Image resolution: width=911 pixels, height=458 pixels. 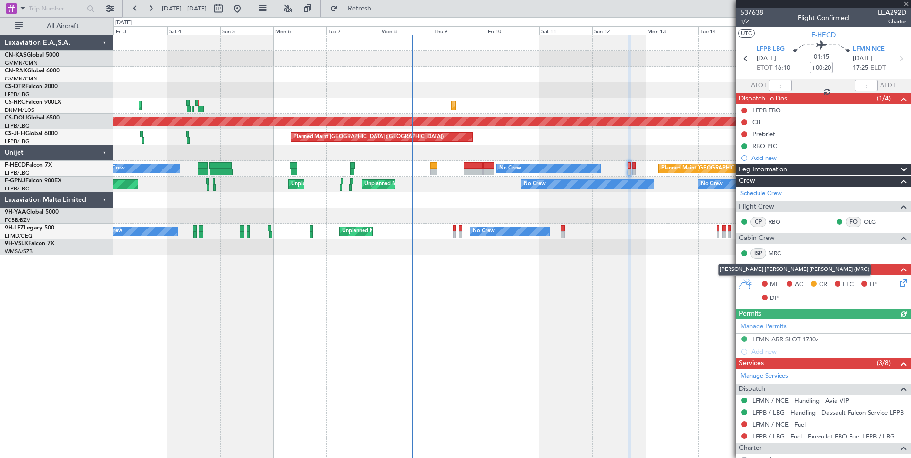 I want to click on span: Dispatch, so click(x=752, y=389).